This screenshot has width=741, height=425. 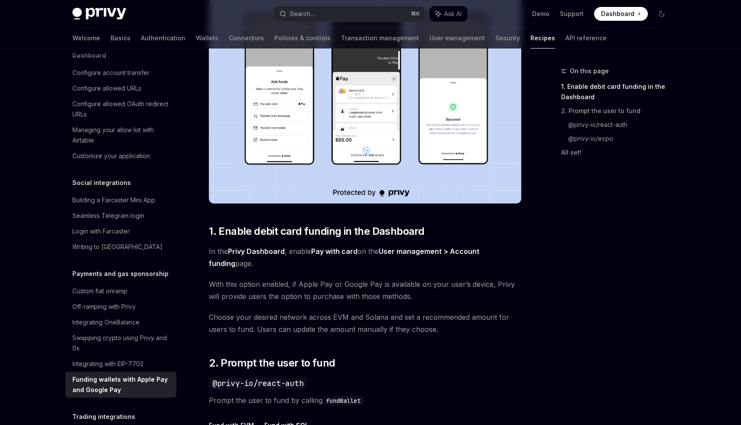 I want to click on a: Custom fiat onramp, so click(x=121, y=291).